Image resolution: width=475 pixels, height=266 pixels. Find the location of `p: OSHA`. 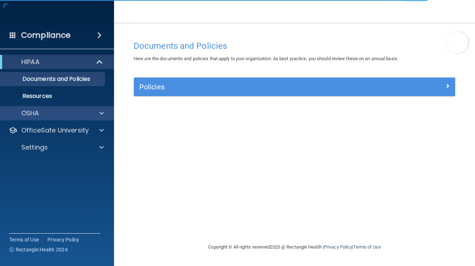

p: OSHA is located at coordinates (30, 113).